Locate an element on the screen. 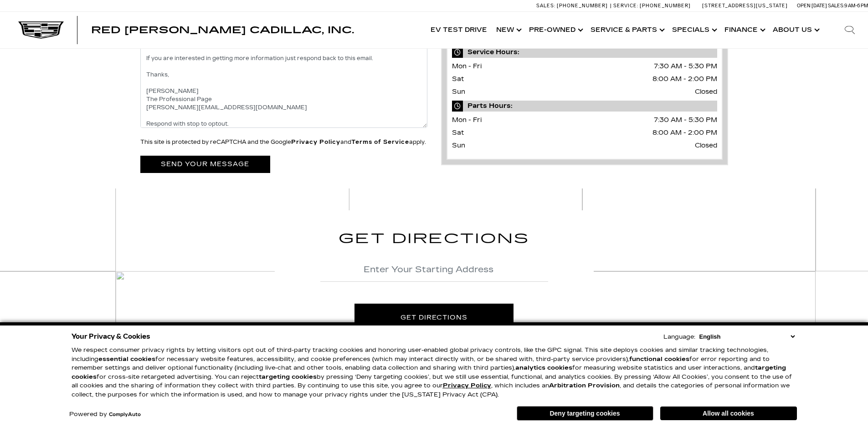  a: Finance is located at coordinates (744, 30).